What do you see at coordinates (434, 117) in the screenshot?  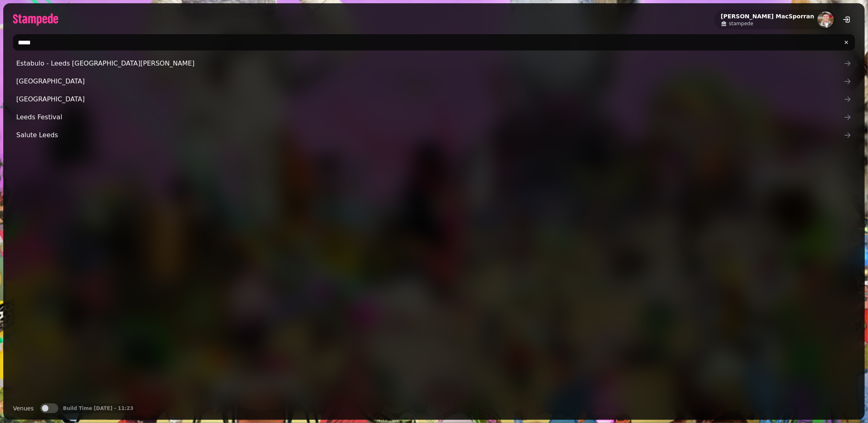 I see `a: Leeds Festival` at bounding box center [434, 117].